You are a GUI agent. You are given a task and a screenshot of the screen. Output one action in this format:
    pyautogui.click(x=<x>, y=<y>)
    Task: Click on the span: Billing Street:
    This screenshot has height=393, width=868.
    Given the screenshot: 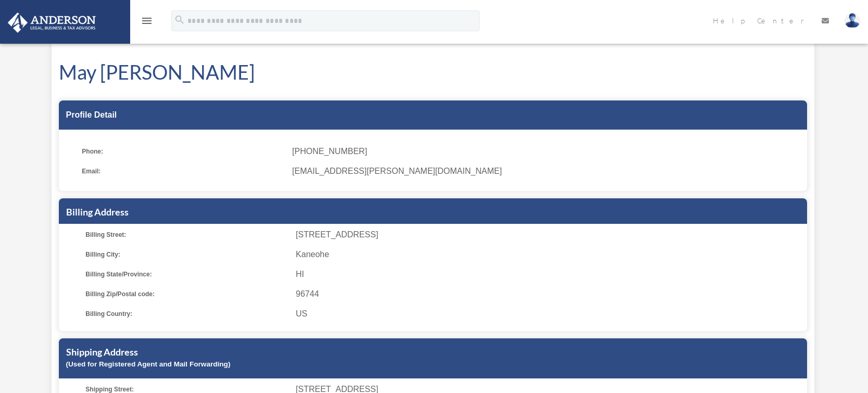 What is the action you would take?
    pyautogui.click(x=187, y=235)
    